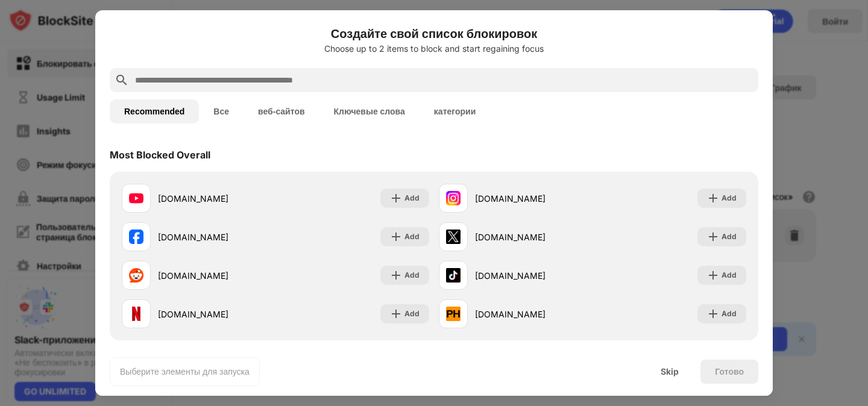 This screenshot has width=868, height=406. What do you see at coordinates (434, 49) in the screenshot?
I see `div: Choose up to 2 items to block and start regaining focus` at bounding box center [434, 49].